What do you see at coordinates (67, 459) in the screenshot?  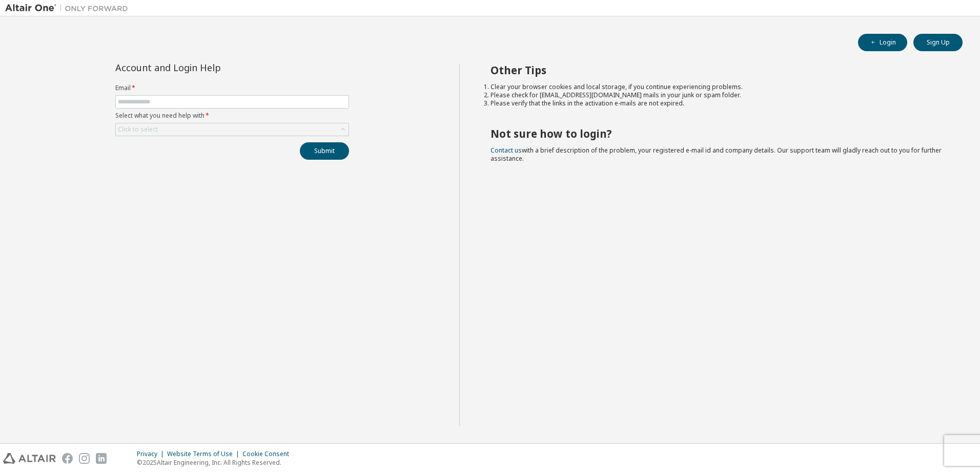 I see `img: facebook.svg` at bounding box center [67, 459].